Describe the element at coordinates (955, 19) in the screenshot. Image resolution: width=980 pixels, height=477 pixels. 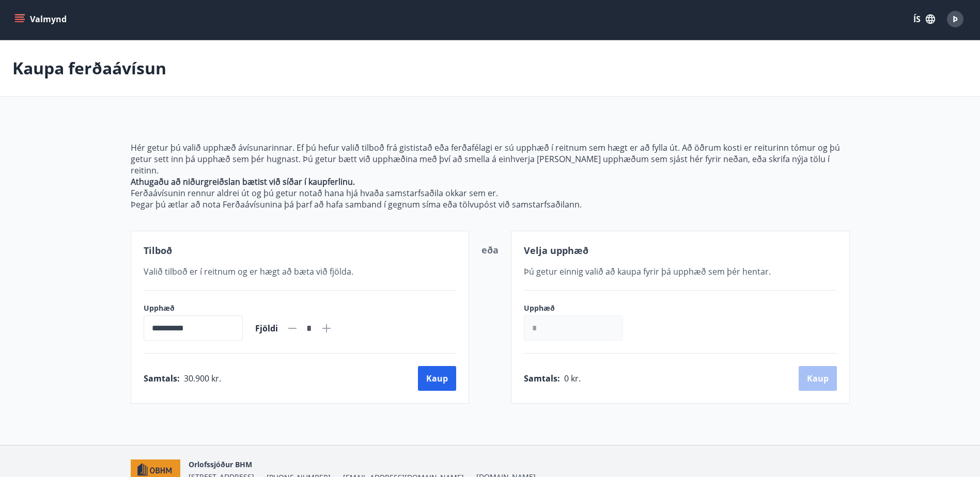
I see `span: Þ` at that location.